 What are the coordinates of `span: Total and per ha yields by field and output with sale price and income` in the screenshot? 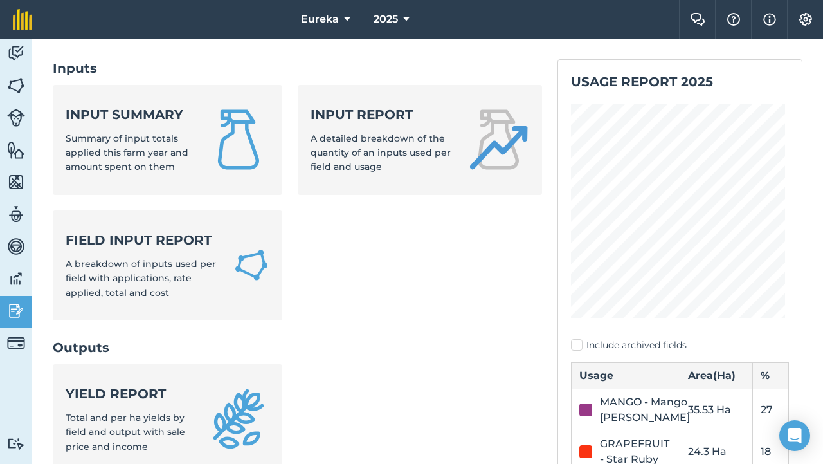 It's located at (125, 431).